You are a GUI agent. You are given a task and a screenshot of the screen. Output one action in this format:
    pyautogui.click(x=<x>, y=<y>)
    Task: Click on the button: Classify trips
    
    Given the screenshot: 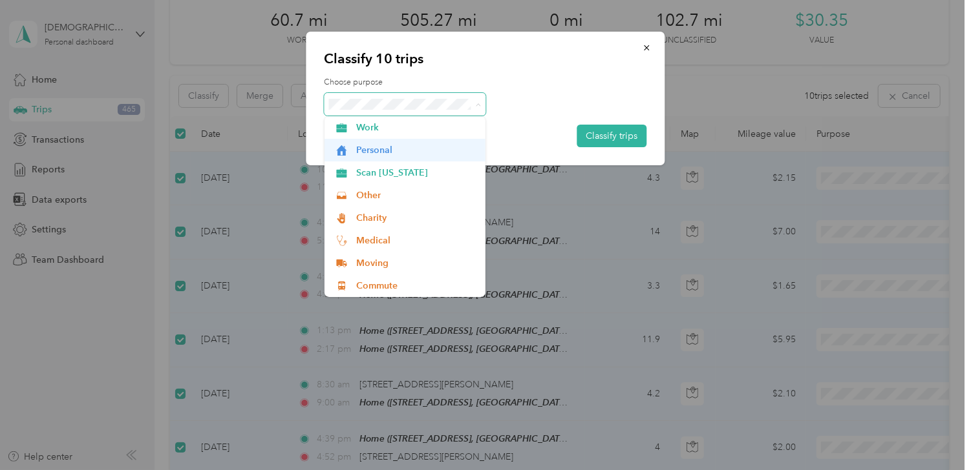 What is the action you would take?
    pyautogui.click(x=612, y=136)
    